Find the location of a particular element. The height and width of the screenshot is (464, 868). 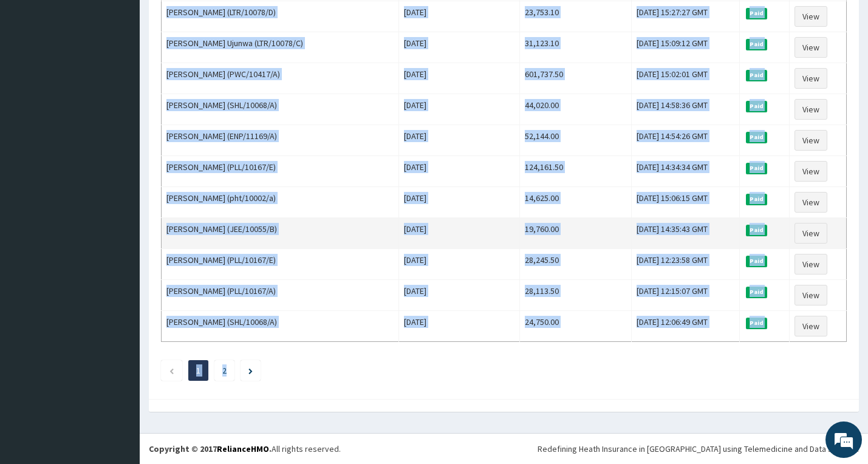

div: Chat with us now is located at coordinates (134, 76).